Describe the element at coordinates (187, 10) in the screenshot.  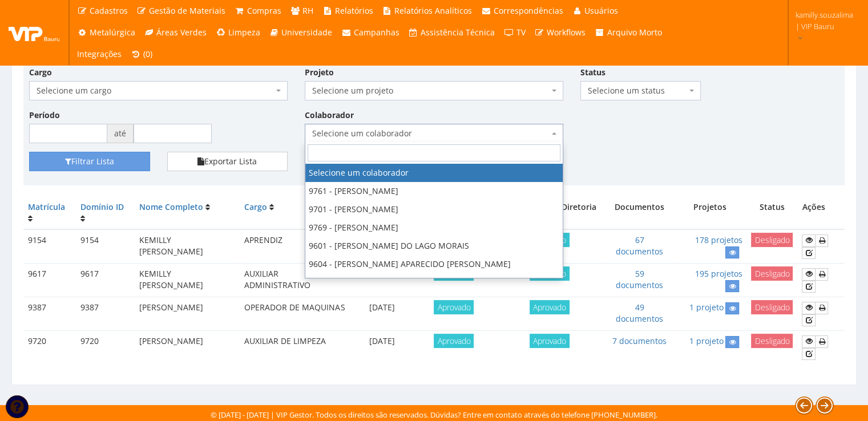
I see `span: Gestão de Materiais` at that location.